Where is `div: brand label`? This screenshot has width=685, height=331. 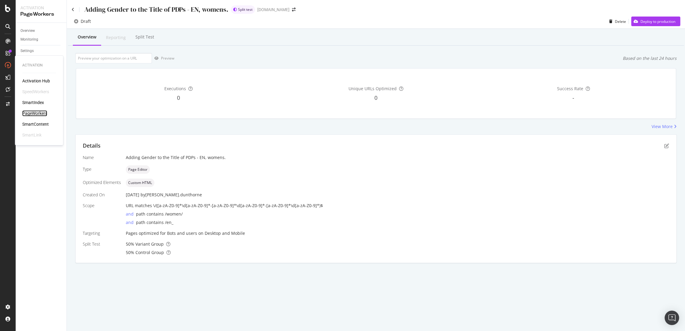 div: brand label is located at coordinates (243, 10).